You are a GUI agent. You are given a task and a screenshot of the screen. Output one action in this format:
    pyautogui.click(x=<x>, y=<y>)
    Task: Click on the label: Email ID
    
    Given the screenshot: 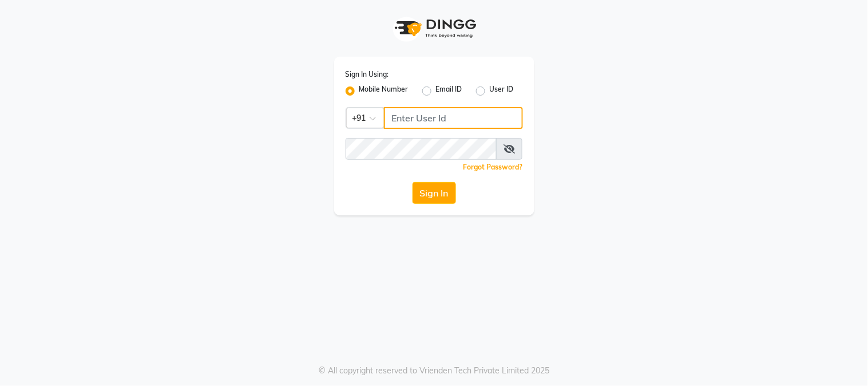 What is the action you would take?
    pyautogui.click(x=449, y=91)
    